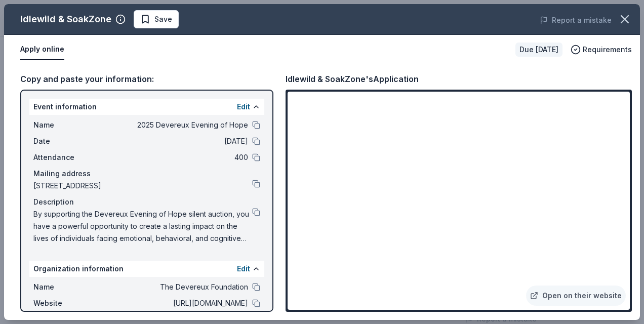  Describe the element at coordinates (156, 19) in the screenshot. I see `button: Save` at that location.